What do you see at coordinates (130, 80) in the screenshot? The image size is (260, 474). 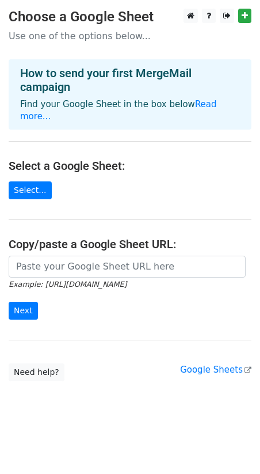 I see `h4: How to send your first MergeMail campaign` at bounding box center [130, 80].